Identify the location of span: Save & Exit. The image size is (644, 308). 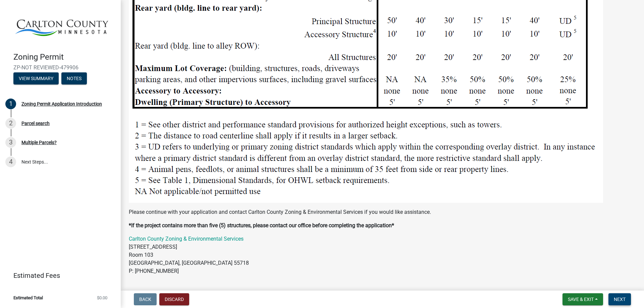
(581, 299).